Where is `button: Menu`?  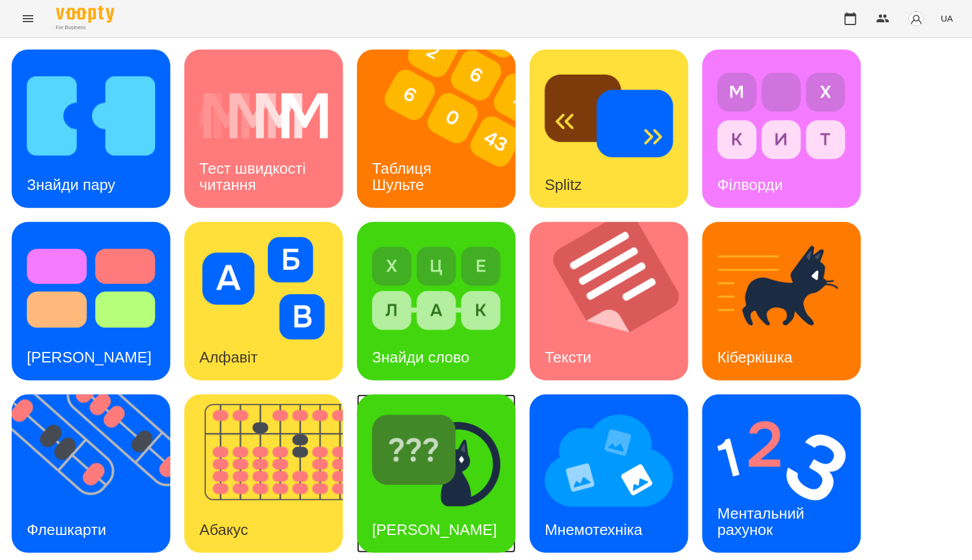 button: Menu is located at coordinates (28, 18).